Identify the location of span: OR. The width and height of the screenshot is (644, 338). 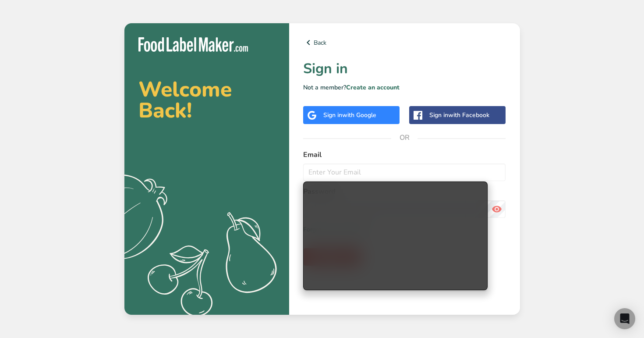
(404, 137).